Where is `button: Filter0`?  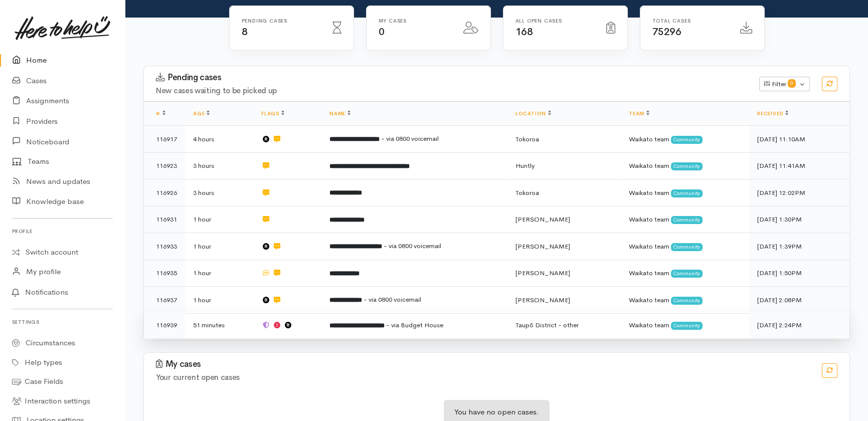
button: Filter0 is located at coordinates (784, 84).